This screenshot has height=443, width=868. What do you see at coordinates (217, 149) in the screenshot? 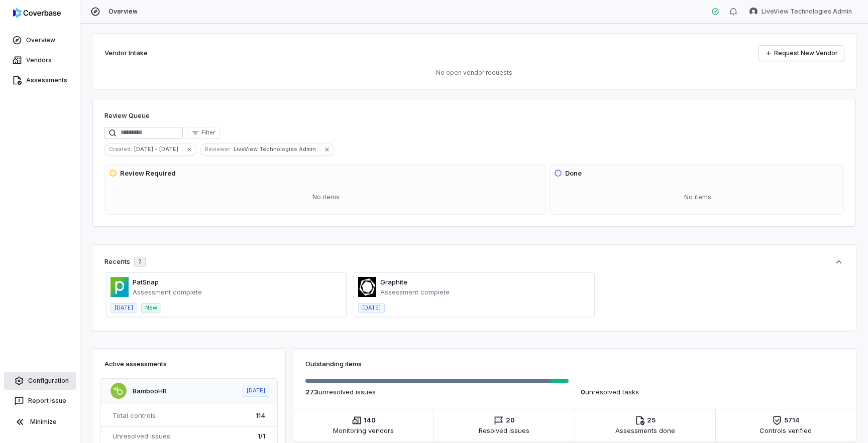
I see `span: Reviewer :` at bounding box center [217, 149].